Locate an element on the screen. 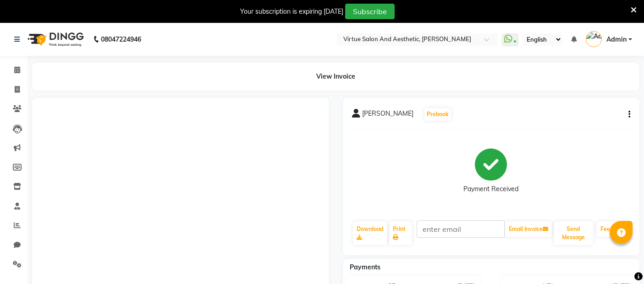  input: enter email is located at coordinates (461, 229).